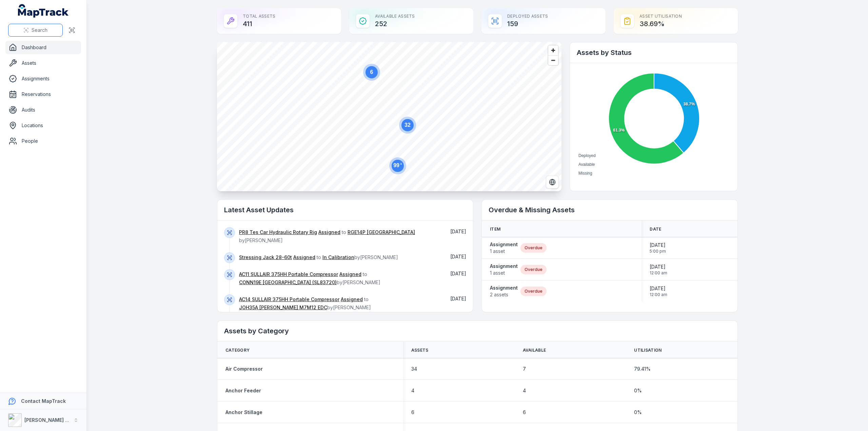  I want to click on strong: Contact MapTrack, so click(43, 401).